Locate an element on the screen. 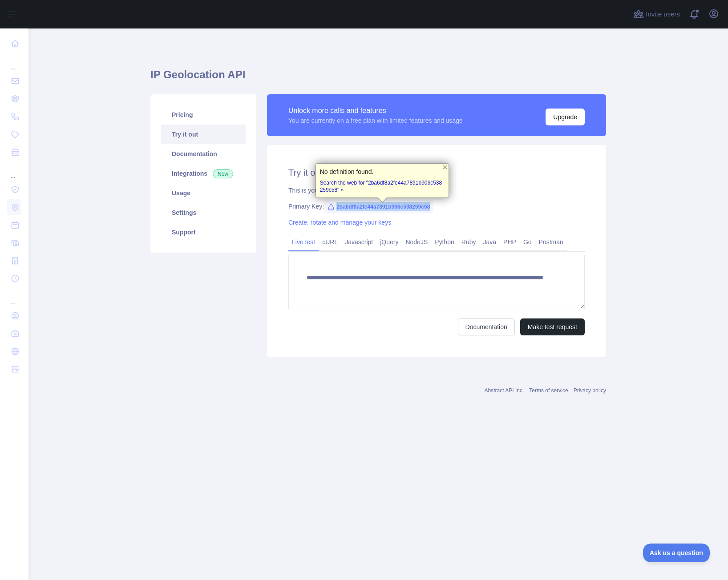 This screenshot has width=728, height=580. a: Postman is located at coordinates (551, 242).